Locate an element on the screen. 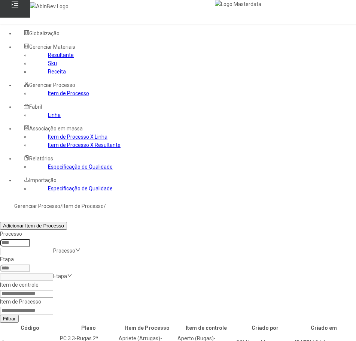 The width and height of the screenshot is (356, 341). img: AbInBev Logo is located at coordinates (49, 6).